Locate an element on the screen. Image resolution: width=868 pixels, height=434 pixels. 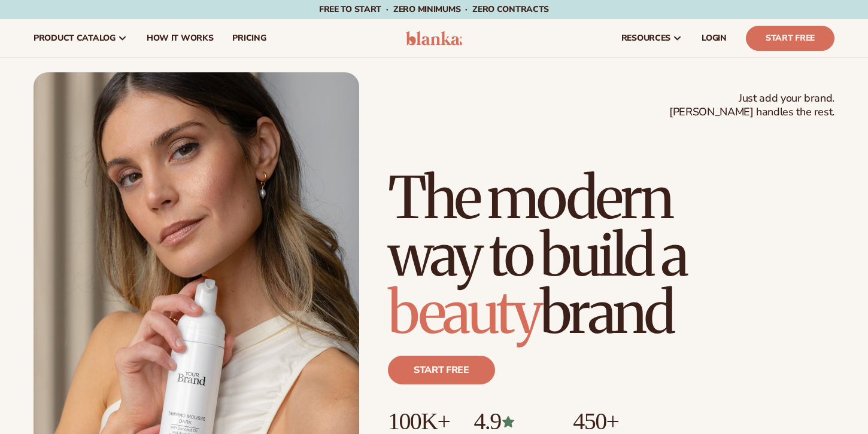
span: resources is located at coordinates (646, 38).